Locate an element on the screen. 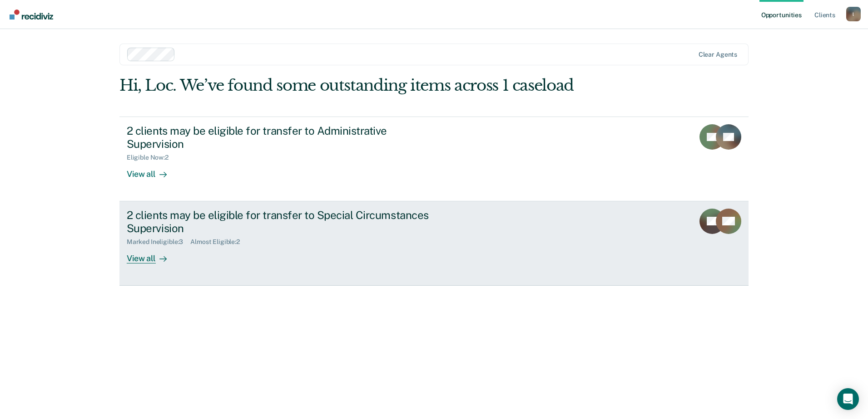 The width and height of the screenshot is (868, 419). div: Marked Ineligible : 3 is located at coordinates (159, 242).